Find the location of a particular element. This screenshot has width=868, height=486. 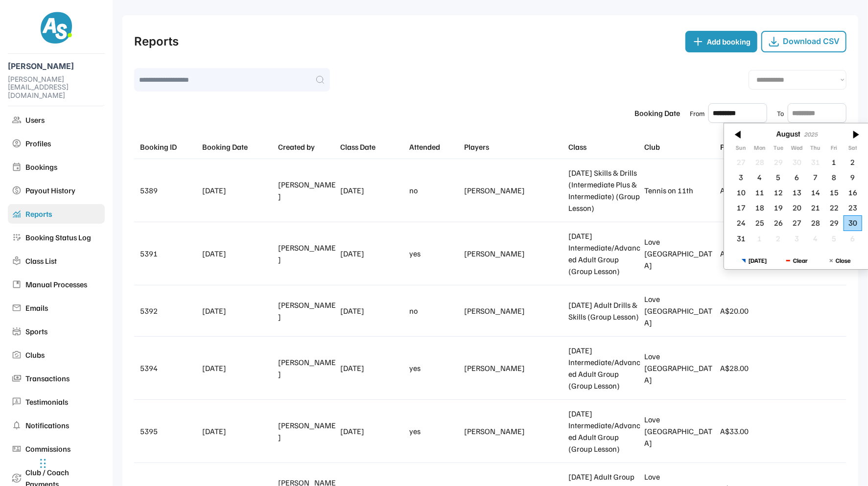

div: 8/19/2025 is located at coordinates (778, 208).